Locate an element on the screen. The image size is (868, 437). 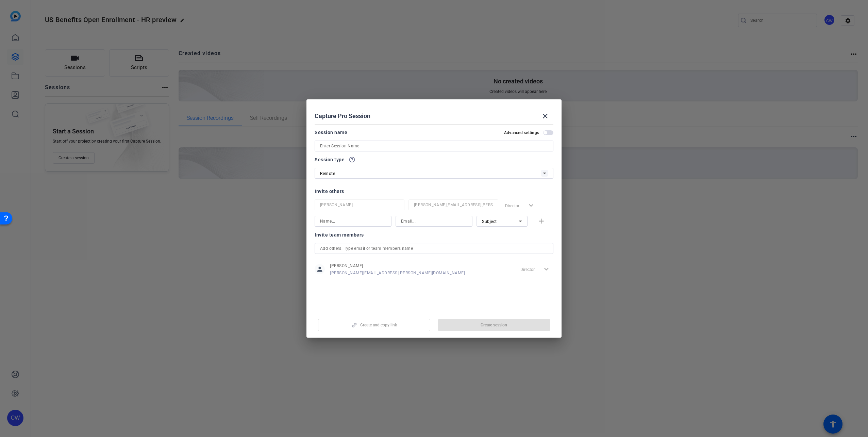
div: Capture Pro Session is located at coordinates (434, 116).